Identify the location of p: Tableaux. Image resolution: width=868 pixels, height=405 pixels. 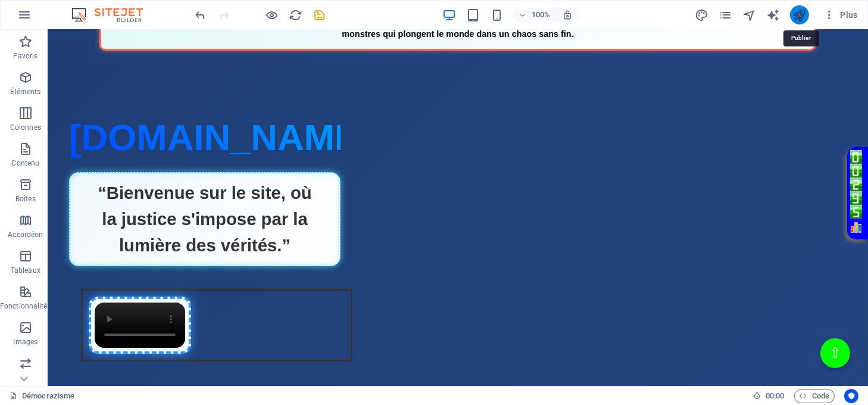
(25, 270).